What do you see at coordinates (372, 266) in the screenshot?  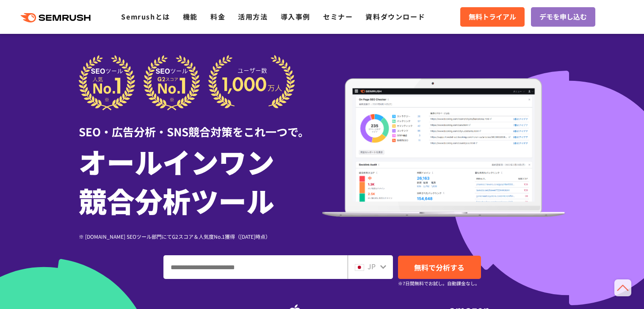 I see `span: JP` at bounding box center [372, 266].